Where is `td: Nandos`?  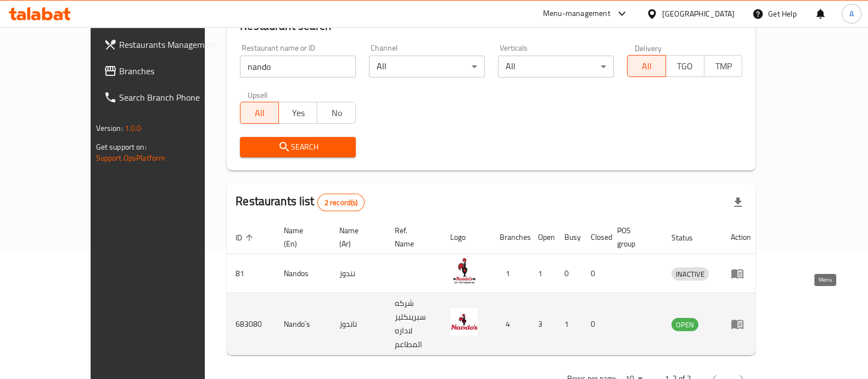
td: Nandos is located at coordinates (302, 273).